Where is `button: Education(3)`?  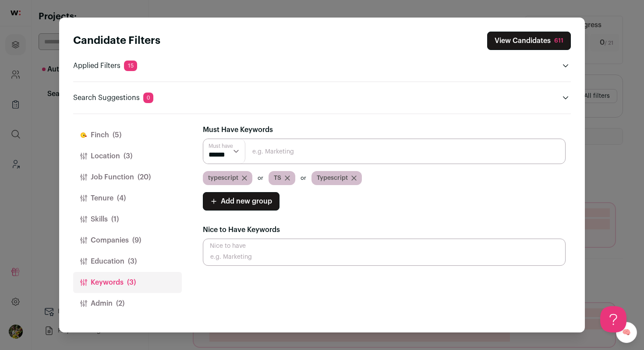
button: Education(3) is located at coordinates (127, 262).